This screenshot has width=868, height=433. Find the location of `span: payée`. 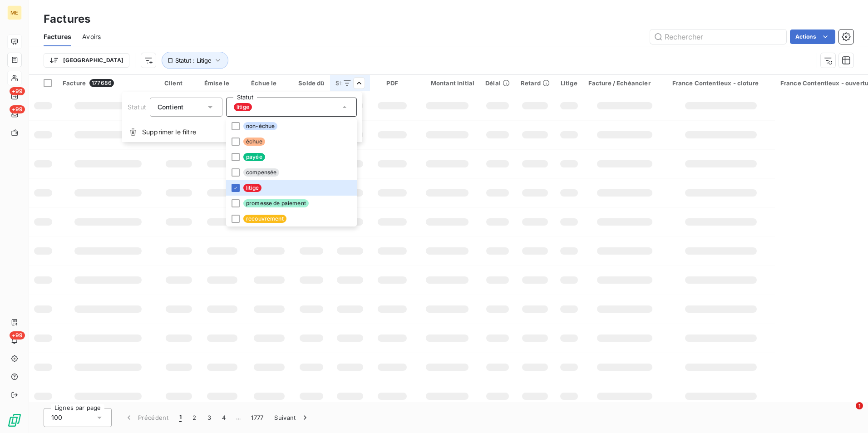

span: payée is located at coordinates (254, 157).